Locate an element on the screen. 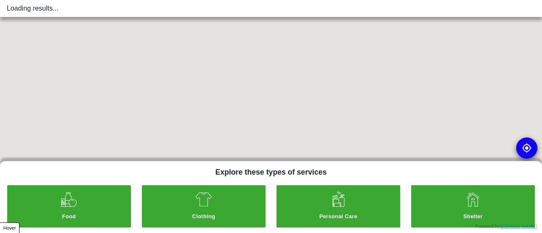  div: Loading results... is located at coordinates (271, 8).